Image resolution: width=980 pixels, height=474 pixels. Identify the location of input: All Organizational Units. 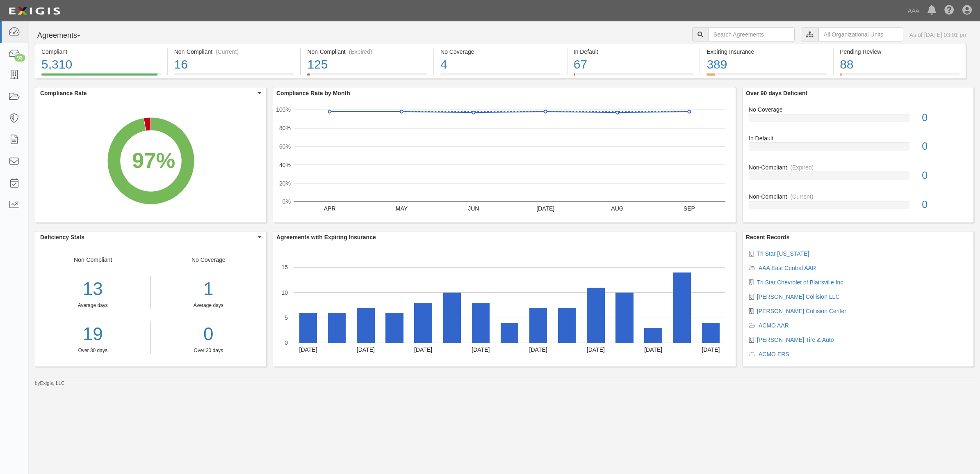
(861, 35).